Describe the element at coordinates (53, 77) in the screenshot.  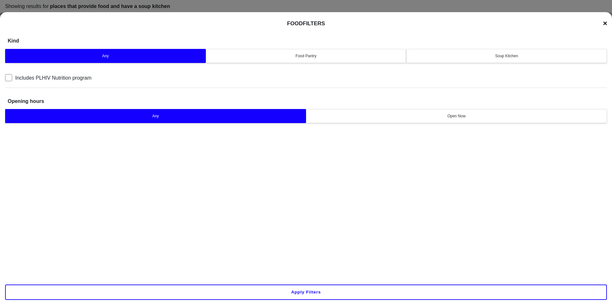
I see `span: Includes PLHIV Nutrition program` at that location.